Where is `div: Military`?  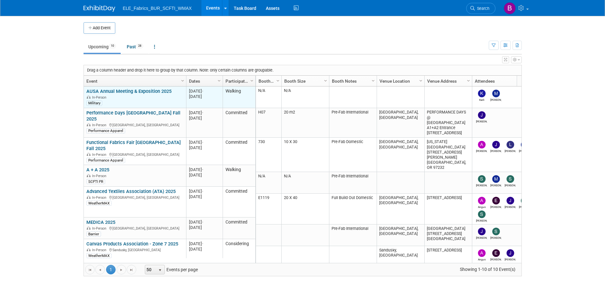
div: Military is located at coordinates (94, 103).